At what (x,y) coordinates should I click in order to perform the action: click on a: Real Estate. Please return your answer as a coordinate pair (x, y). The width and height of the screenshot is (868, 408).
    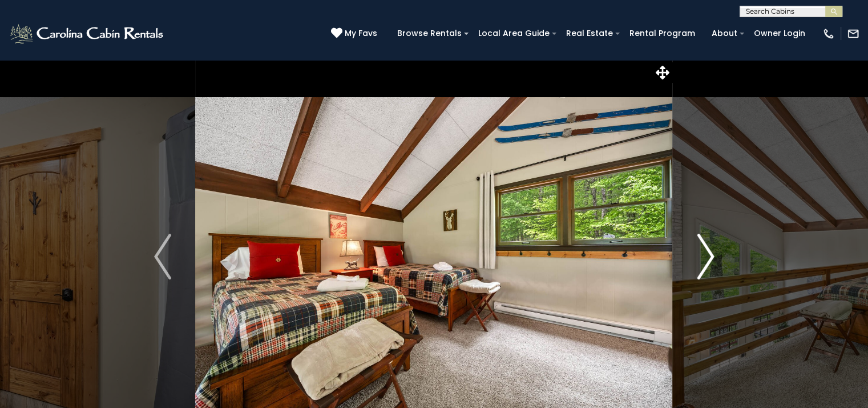
    Looking at the image, I should click on (590, 33).